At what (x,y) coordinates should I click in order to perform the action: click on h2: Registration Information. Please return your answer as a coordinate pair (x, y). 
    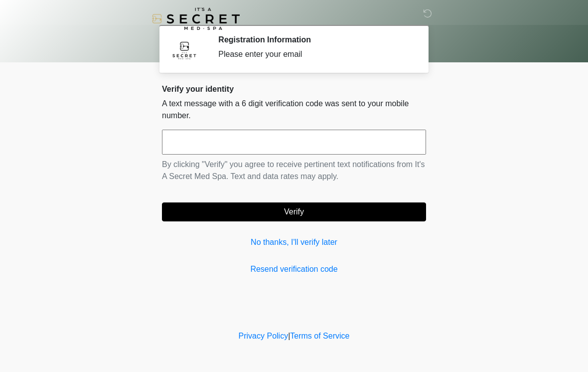
    Looking at the image, I should click on (314, 39).